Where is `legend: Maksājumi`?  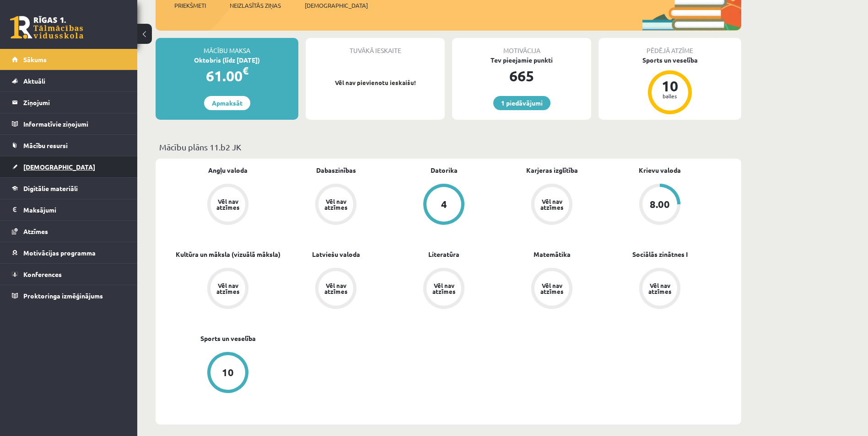
legend: Maksājumi is located at coordinates (75, 210).